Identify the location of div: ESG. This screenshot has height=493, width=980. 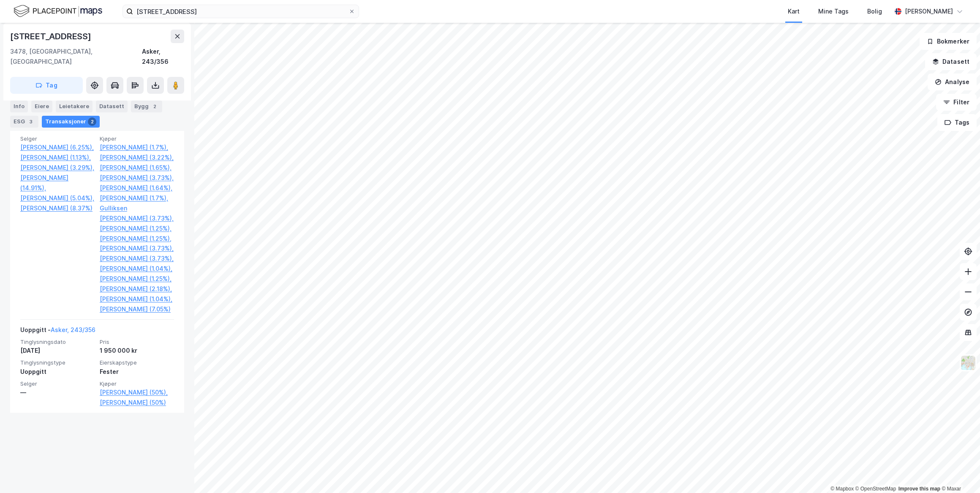
(24, 121).